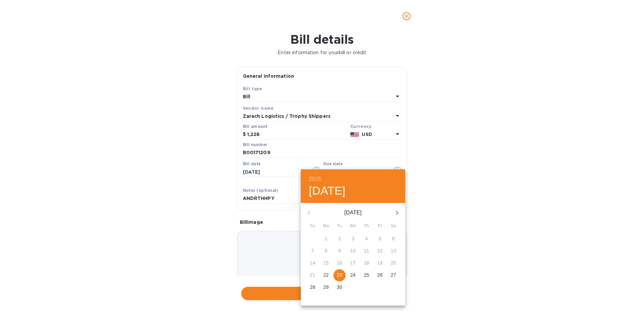 Image resolution: width=644 pixels, height=311 pixels. I want to click on span: Fr, so click(380, 226).